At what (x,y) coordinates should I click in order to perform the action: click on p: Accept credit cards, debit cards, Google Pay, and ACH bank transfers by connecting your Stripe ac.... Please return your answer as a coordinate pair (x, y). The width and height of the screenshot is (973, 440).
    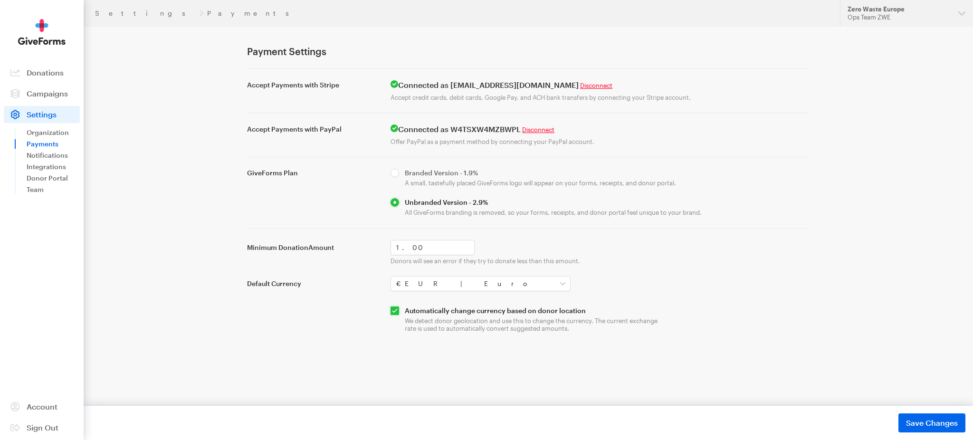
    Looking at the image, I should click on (600, 97).